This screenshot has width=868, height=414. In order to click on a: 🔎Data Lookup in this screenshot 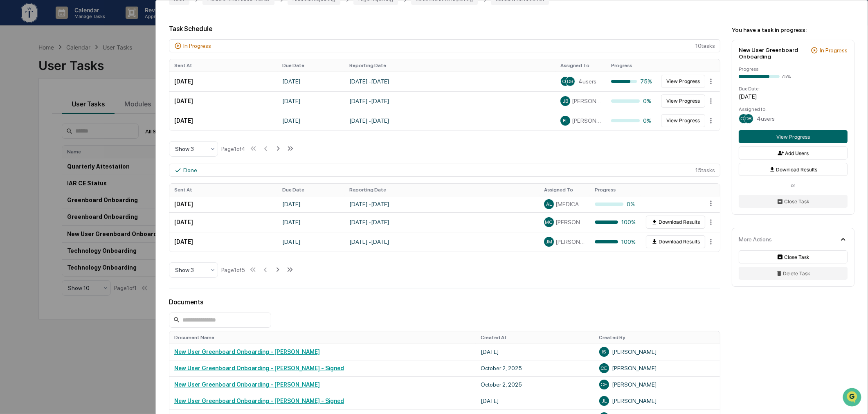, I will do `click(30, 165)`.